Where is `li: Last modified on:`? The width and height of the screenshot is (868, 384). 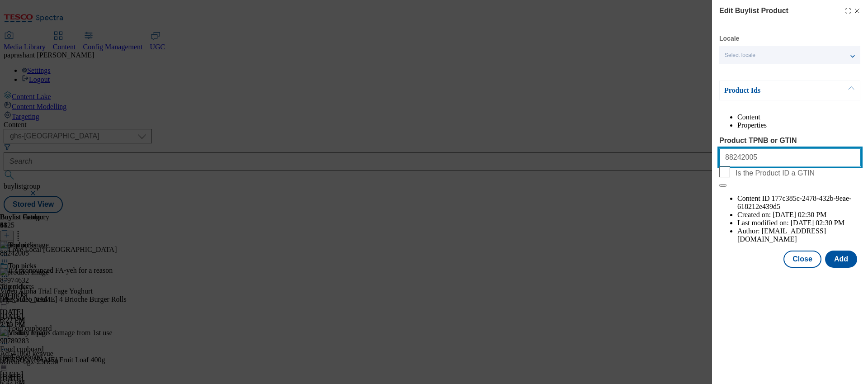
li: Last modified on: is located at coordinates (799, 223).